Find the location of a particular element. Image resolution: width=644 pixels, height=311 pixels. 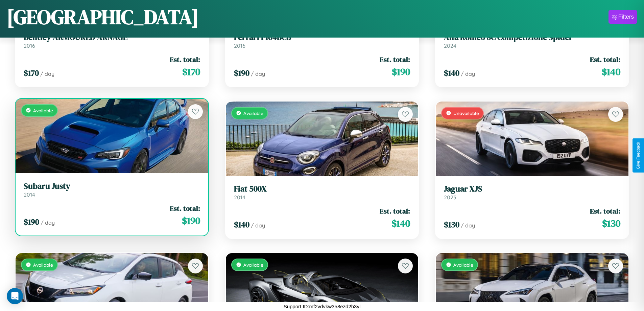

h3: Alfa Romeo 8C Competizione Spider is located at coordinates (532, 38).